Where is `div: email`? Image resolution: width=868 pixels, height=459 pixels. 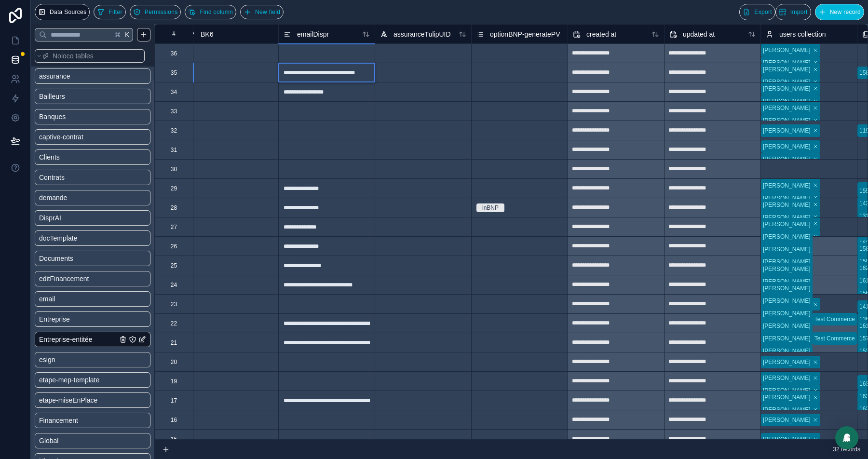 div: email is located at coordinates (92, 299).